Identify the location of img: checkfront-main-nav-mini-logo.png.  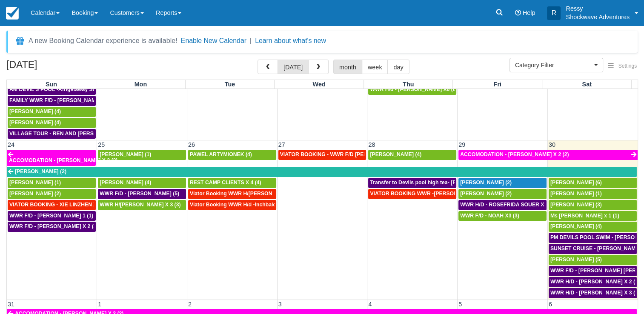
(12, 13).